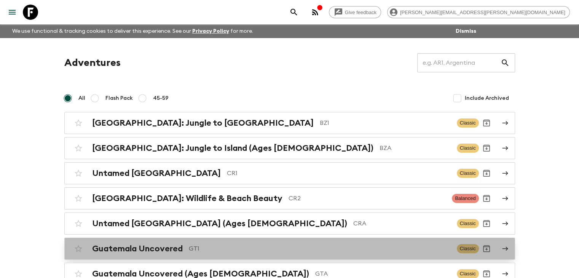 This screenshot has height=278, width=579. Describe the element at coordinates (82, 98) in the screenshot. I see `span: All` at that location.